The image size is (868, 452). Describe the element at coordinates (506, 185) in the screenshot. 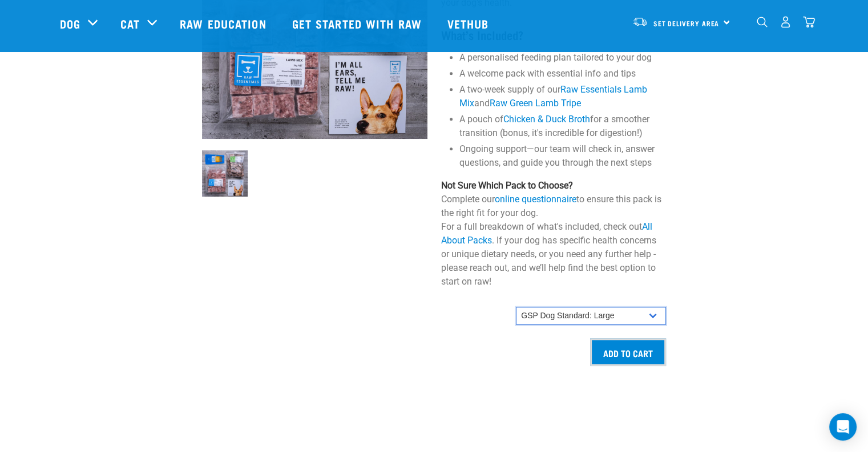

I see `strong: Not Sure Which Pack to Choose?` at that location.